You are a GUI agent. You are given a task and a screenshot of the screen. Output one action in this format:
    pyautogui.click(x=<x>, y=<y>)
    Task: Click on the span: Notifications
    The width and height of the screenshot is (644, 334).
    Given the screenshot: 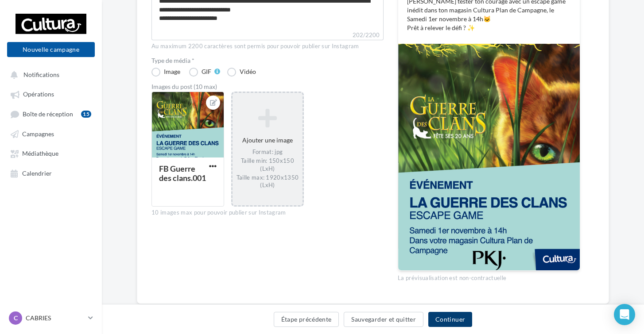 What is the action you would take?
    pyautogui.click(x=41, y=75)
    